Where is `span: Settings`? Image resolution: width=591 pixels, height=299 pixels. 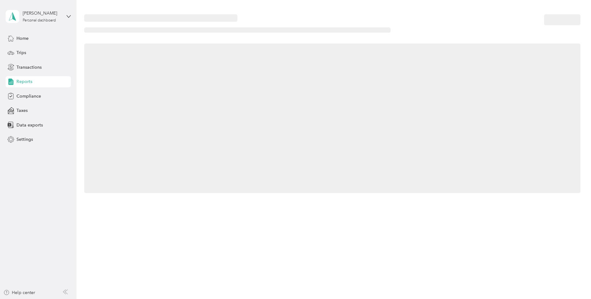 span: Settings is located at coordinates (25, 139).